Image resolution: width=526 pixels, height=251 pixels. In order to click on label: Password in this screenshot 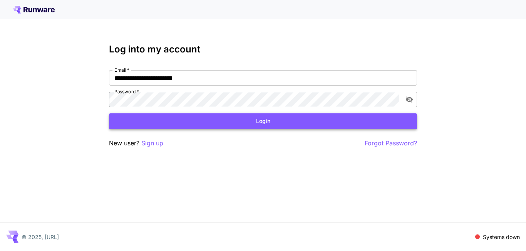, I will do `click(127, 91)`.